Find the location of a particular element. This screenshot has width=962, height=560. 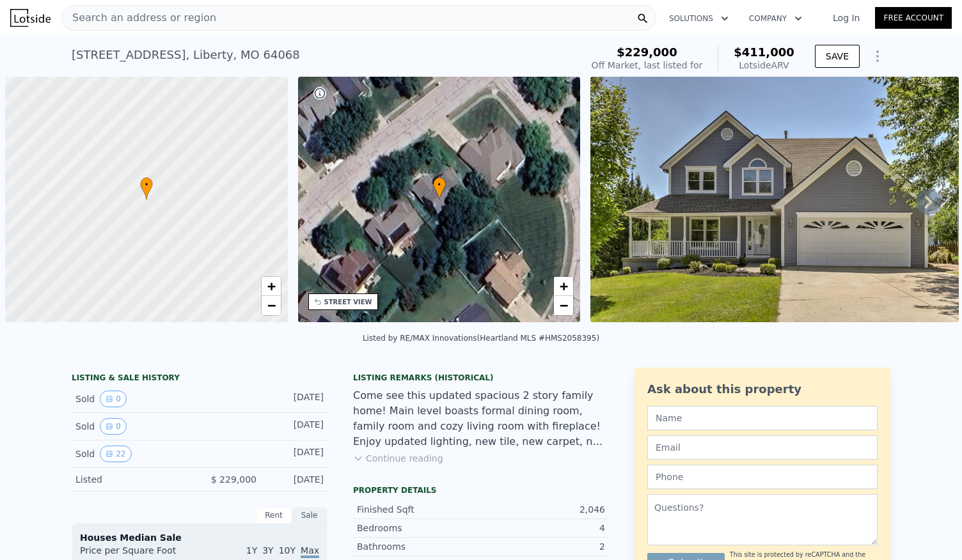

span: 10Y is located at coordinates (287, 551).